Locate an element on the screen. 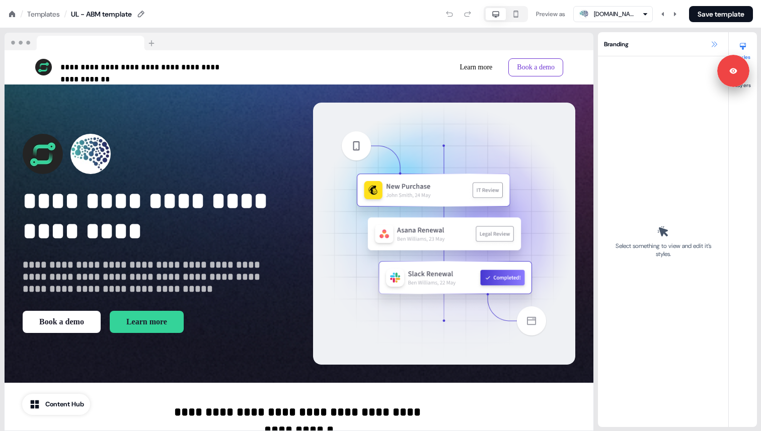 The width and height of the screenshot is (761, 431). div: Templates is located at coordinates (43, 14).